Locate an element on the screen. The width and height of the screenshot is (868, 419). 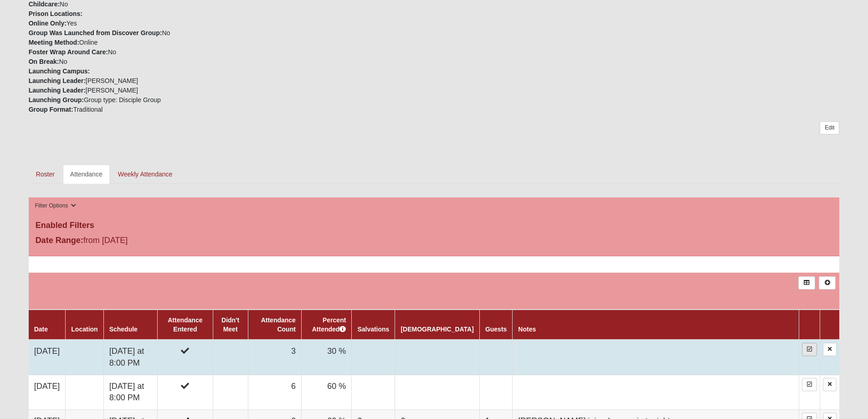
a: Didn't Meet is located at coordinates (230, 325).